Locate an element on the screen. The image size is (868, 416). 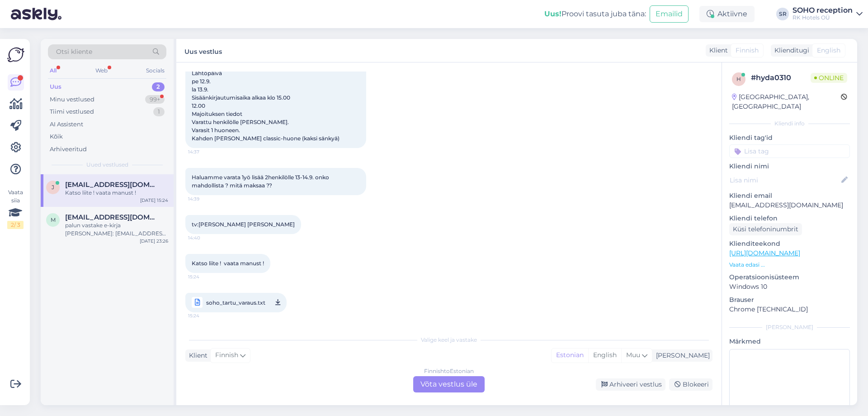
div: Küsi telefoninumbrit is located at coordinates (765, 228).